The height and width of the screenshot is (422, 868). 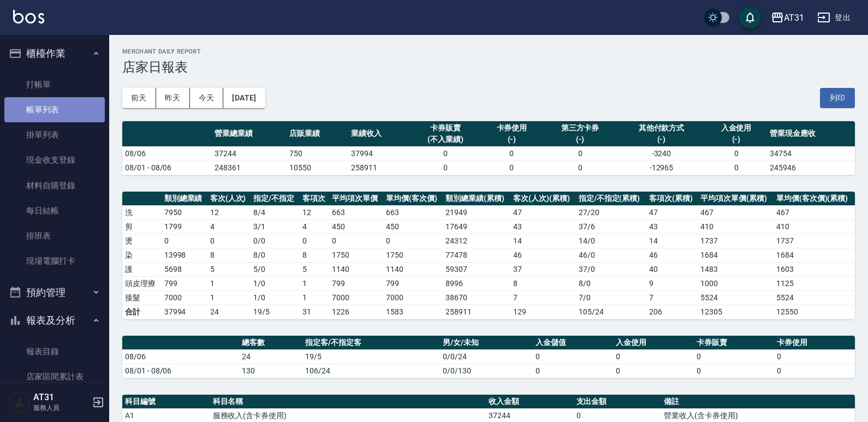 I want to click on button: 昨天, so click(x=173, y=97).